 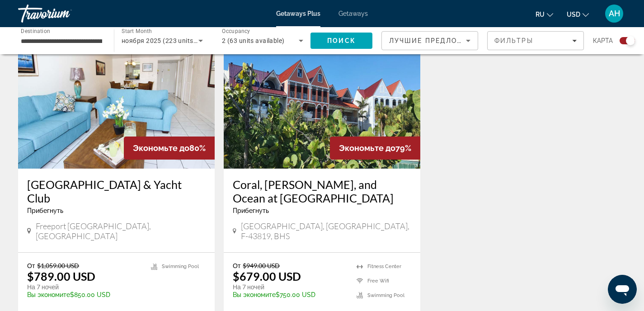 I want to click on span: Fitness Center, so click(x=384, y=266).